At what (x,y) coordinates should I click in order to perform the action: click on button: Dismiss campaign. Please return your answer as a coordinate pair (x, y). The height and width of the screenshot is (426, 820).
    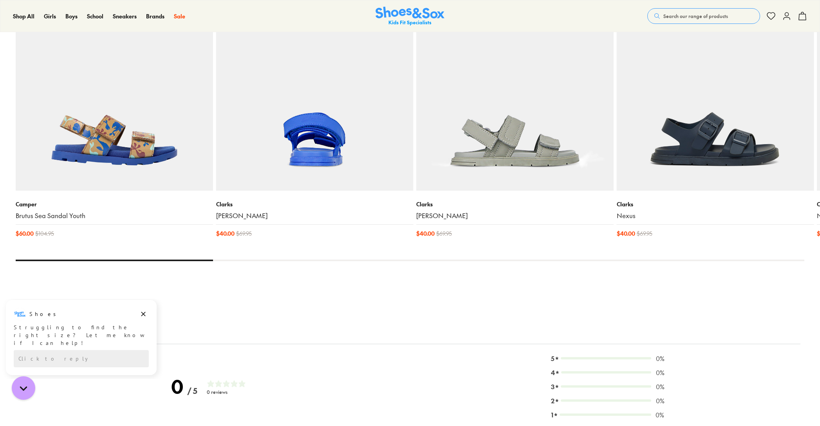
    Looking at the image, I should click on (143, 15).